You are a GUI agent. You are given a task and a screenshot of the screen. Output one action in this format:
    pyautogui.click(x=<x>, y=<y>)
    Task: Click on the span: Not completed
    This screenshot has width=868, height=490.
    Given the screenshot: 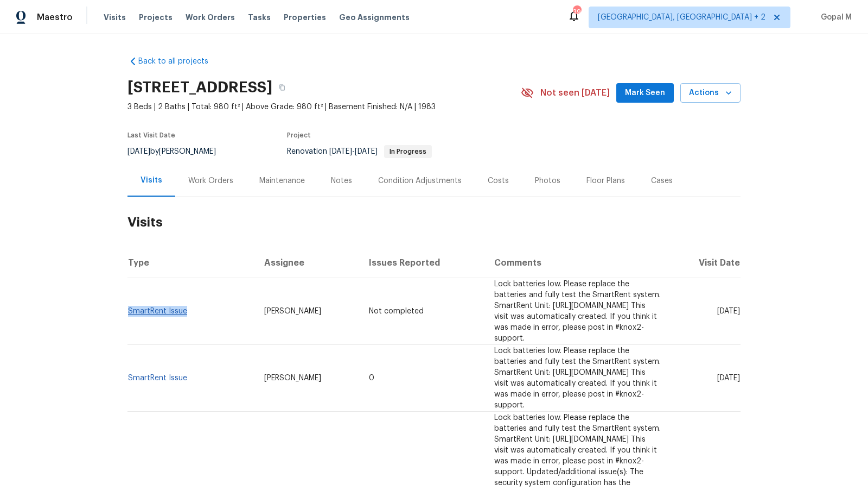 What is the action you would take?
    pyautogui.click(x=396, y=311)
    